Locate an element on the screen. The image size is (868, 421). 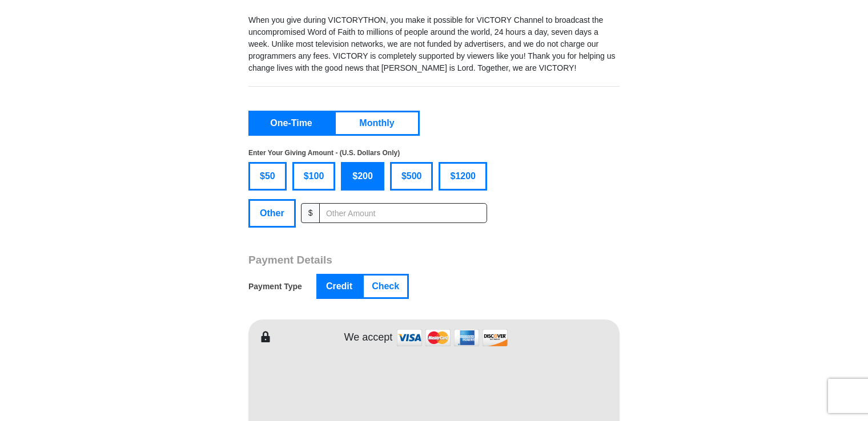
h4: We accept is located at coordinates (368, 338).